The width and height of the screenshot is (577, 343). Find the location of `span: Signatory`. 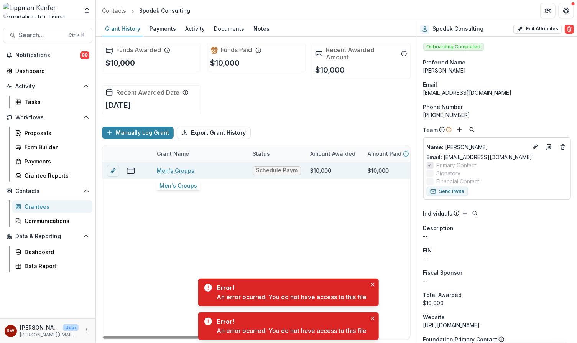

span: Signatory is located at coordinates (449, 173).